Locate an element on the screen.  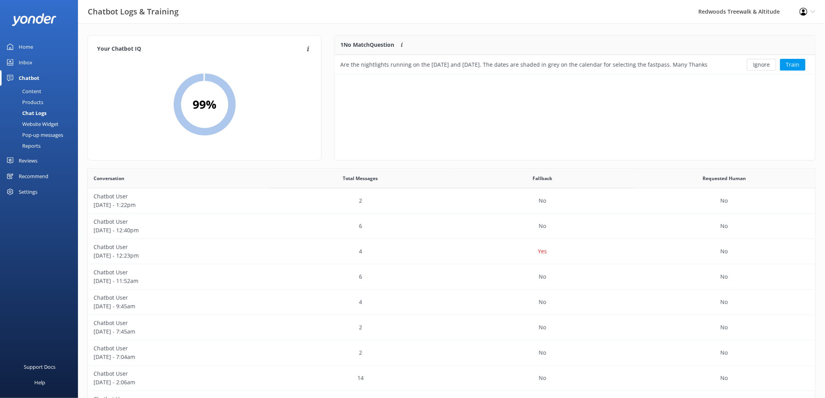
div: Settings is located at coordinates (28, 192).